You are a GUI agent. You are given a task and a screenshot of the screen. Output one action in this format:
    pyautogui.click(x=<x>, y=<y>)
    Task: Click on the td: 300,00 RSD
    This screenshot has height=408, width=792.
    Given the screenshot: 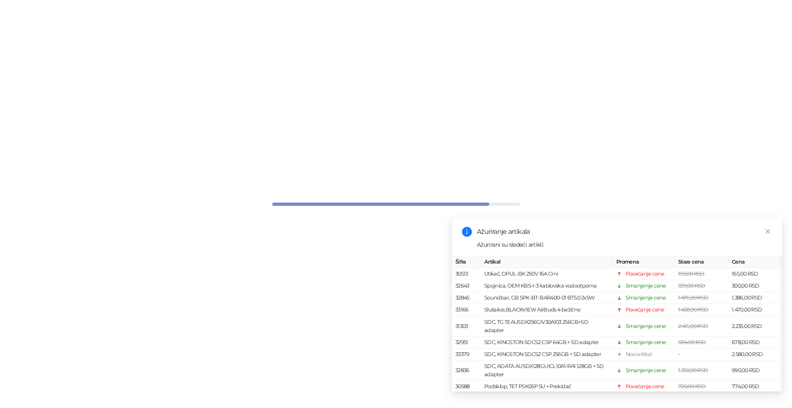 What is the action you would take?
    pyautogui.click(x=756, y=286)
    